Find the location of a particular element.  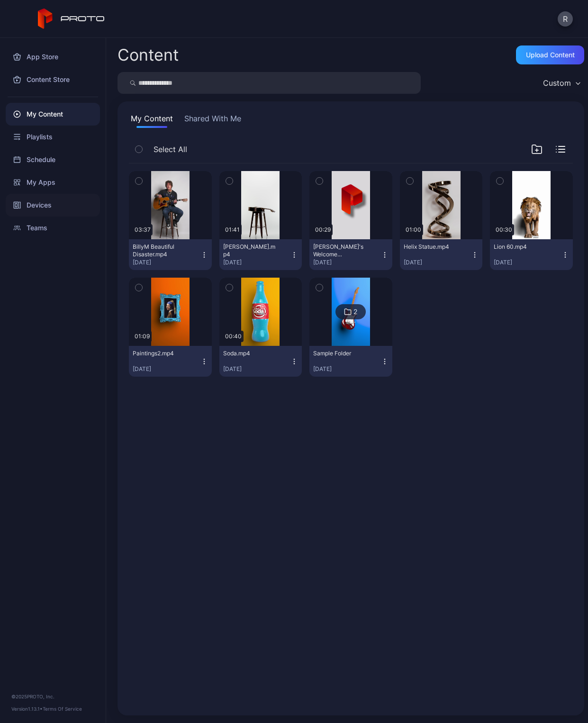

span: Select All is located at coordinates (170, 149).